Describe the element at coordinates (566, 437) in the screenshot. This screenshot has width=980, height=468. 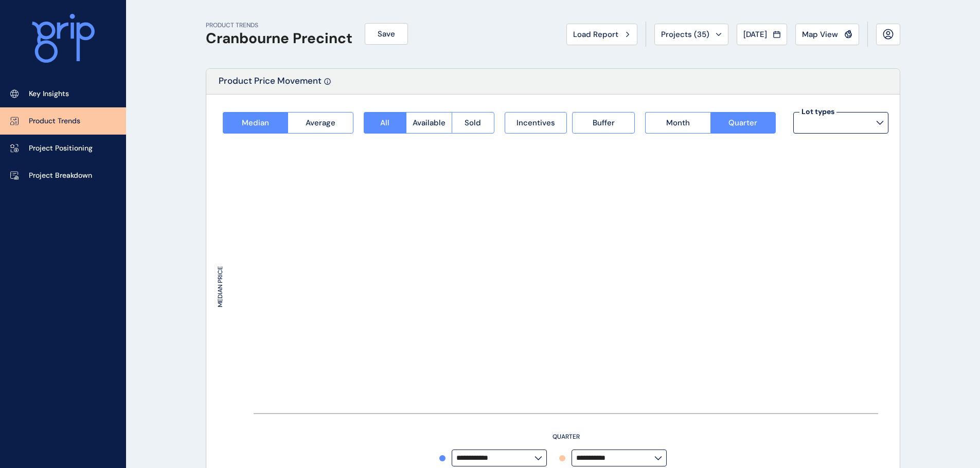
I see `text: QUARTER` at that location.